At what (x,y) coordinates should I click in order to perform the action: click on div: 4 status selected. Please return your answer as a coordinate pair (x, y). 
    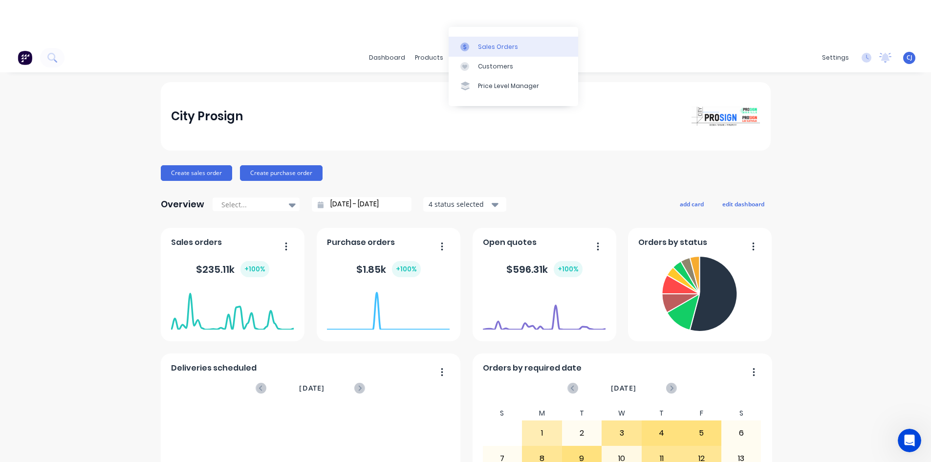
    Looking at the image, I should click on (459, 204).